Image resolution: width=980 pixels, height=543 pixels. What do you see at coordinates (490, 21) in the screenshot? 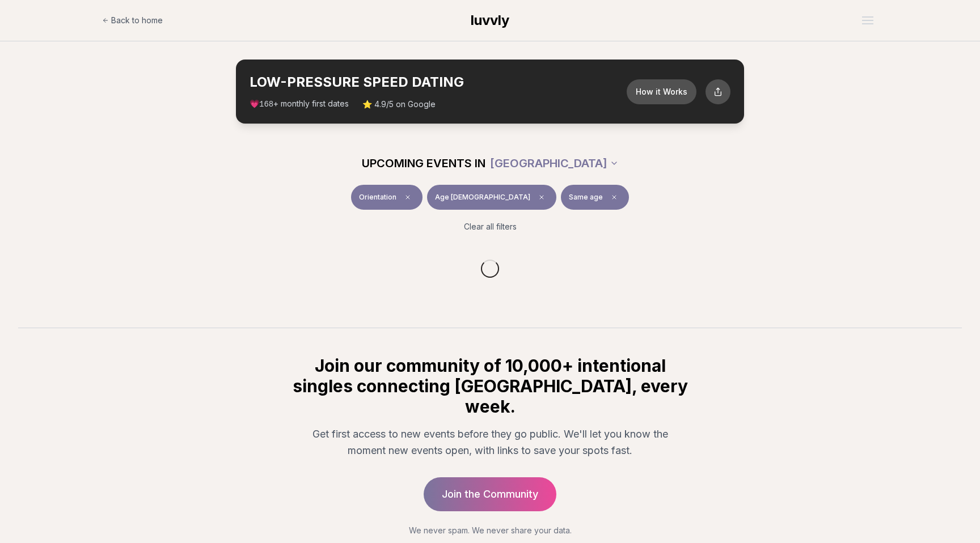
I see `a: luvvly` at bounding box center [490, 21].